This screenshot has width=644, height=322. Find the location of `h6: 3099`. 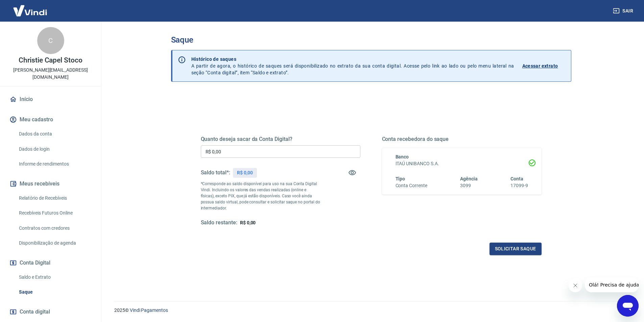

h6: 3099 is located at coordinates (468, 186).